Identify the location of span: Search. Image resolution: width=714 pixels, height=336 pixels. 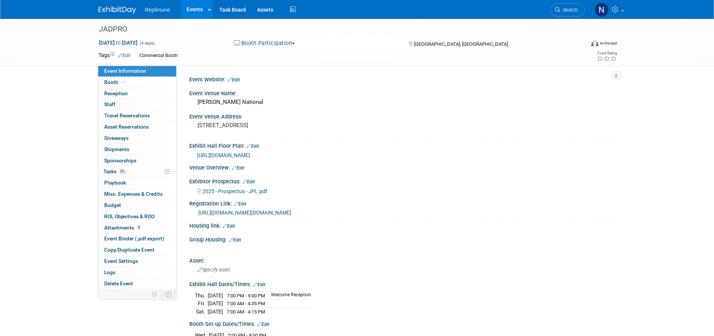
(569, 10).